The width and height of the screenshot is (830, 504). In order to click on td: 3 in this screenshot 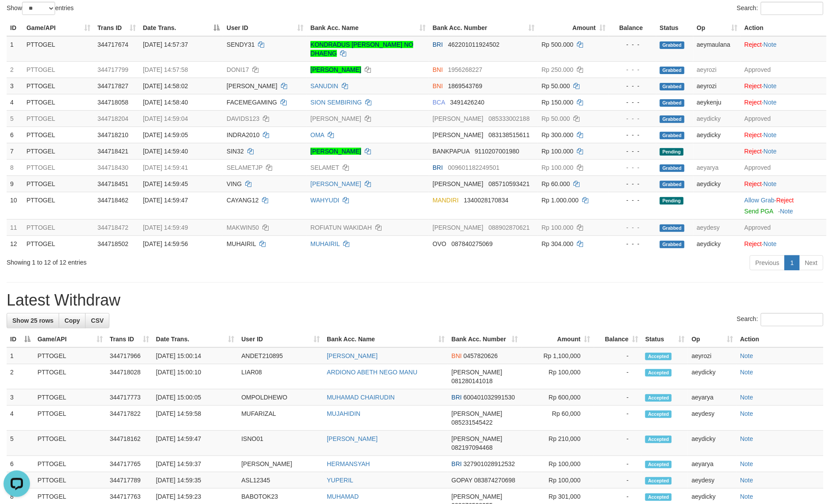, I will do `click(15, 85)`.